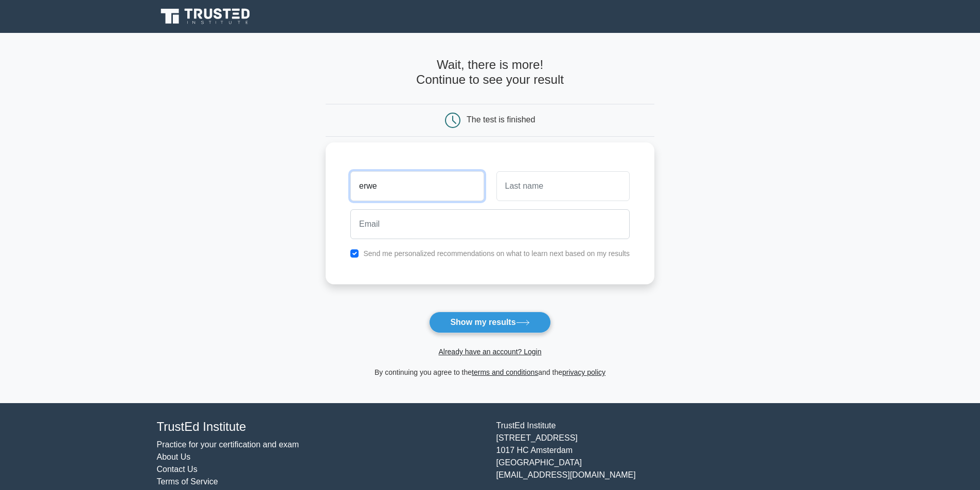 The height and width of the screenshot is (490, 980). I want to click on a: Already have an account? Login, so click(490, 352).